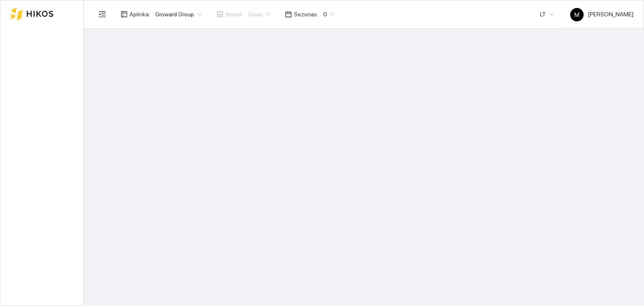  I want to click on span: Groward Group, so click(178, 14).